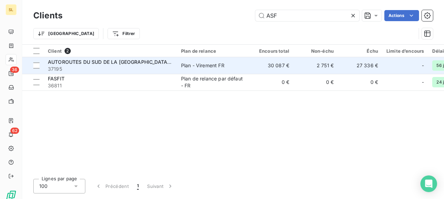 This screenshot has height=199, width=444. I want to click on button: Filtrer, so click(124, 34).